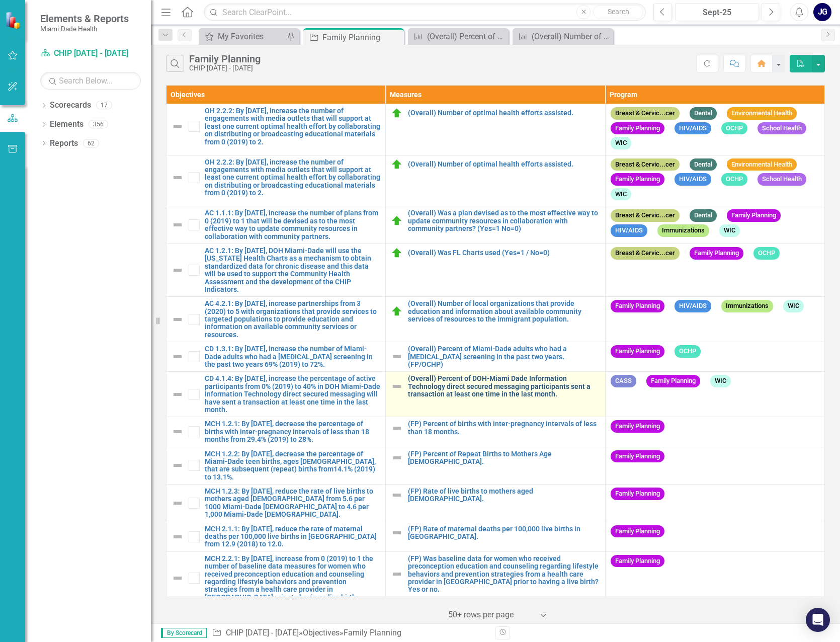  I want to click on a: Objectives, so click(321, 633).